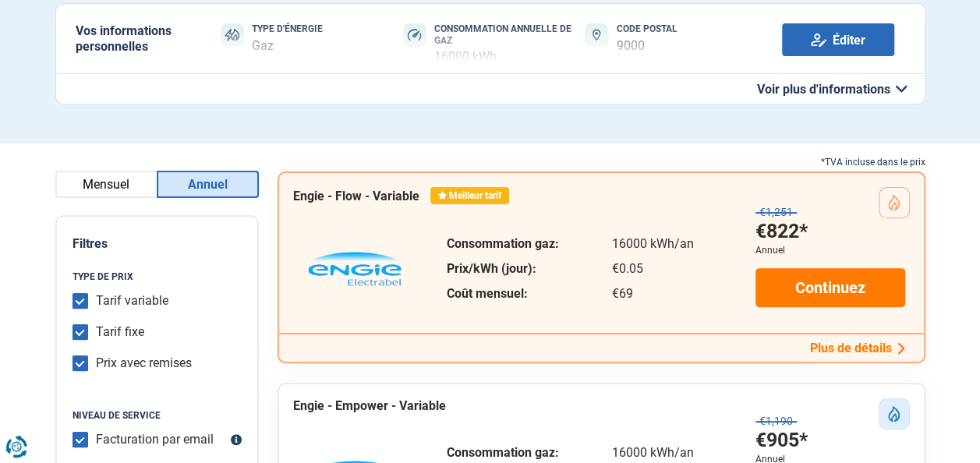  Describe the element at coordinates (652, 294) in the screenshot. I see `div: €69` at that location.